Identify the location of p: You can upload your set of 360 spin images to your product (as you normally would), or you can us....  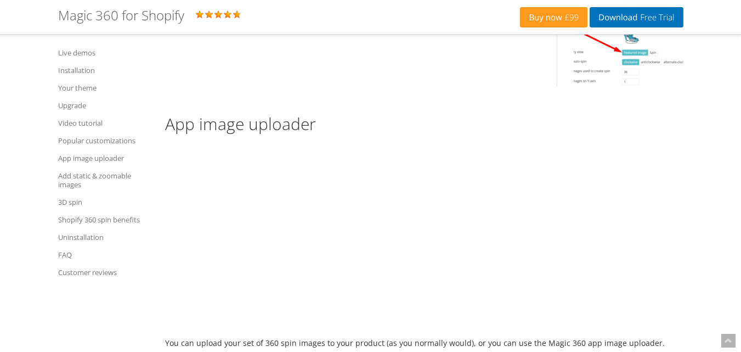
(424, 342).